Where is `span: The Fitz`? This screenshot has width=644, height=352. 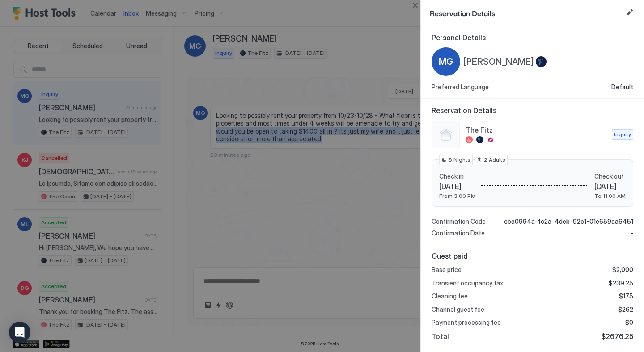
span: The Fitz is located at coordinates (537, 130).